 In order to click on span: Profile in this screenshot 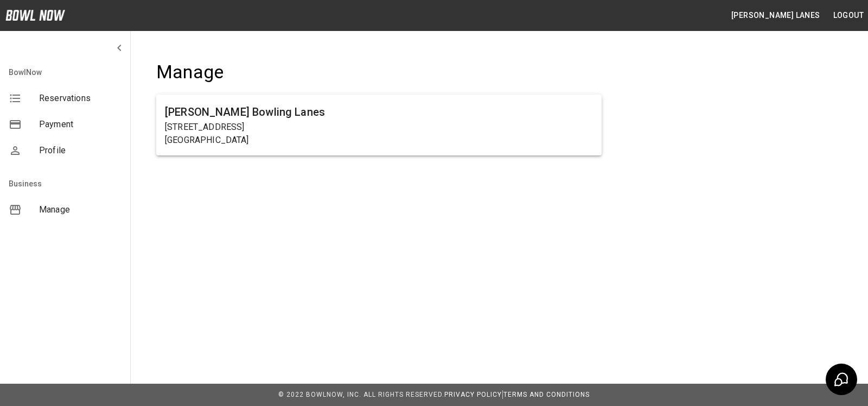, I will do `click(80, 150)`.